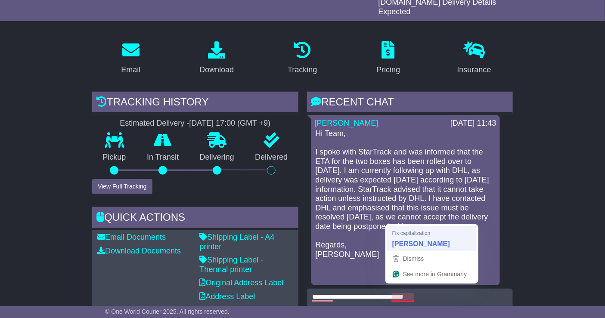 The image size is (605, 318). What do you see at coordinates (474, 70) in the screenshot?
I see `div: Insurance` at bounding box center [474, 70].